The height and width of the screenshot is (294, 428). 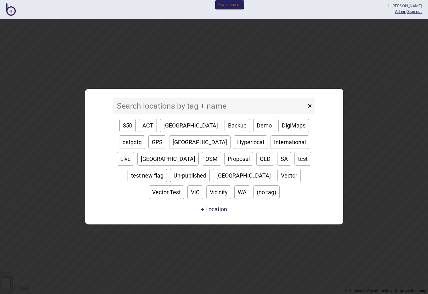 I want to click on button: QLD, so click(x=265, y=159).